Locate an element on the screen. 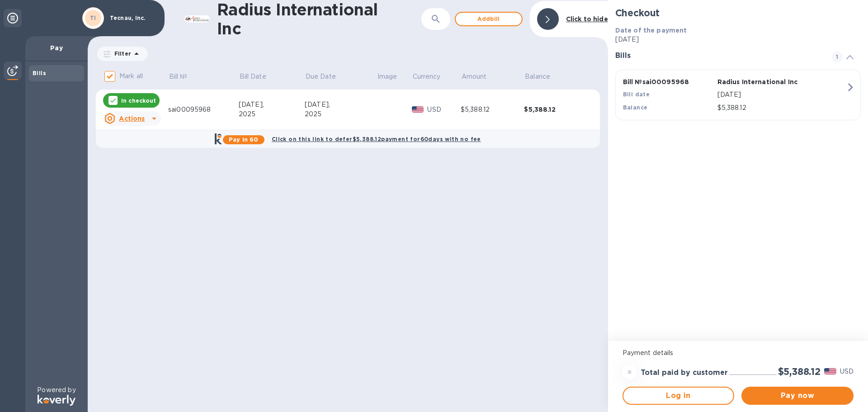  button: Log in is located at coordinates (679, 396).